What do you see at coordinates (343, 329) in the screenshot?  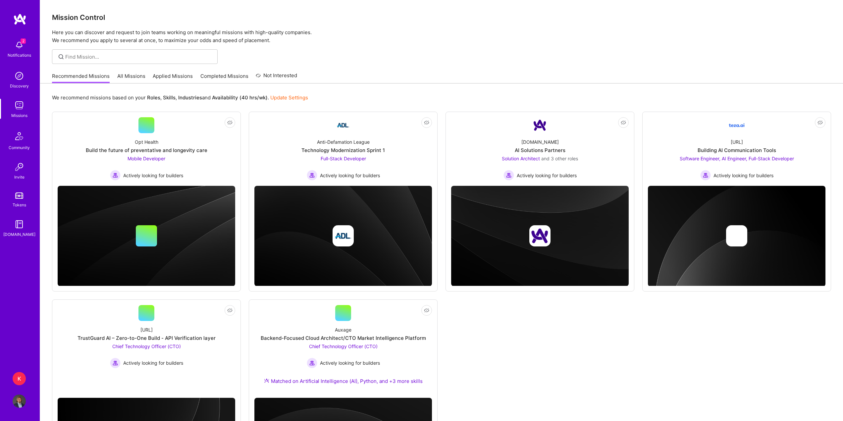 I see `div: Auxage` at bounding box center [343, 329].